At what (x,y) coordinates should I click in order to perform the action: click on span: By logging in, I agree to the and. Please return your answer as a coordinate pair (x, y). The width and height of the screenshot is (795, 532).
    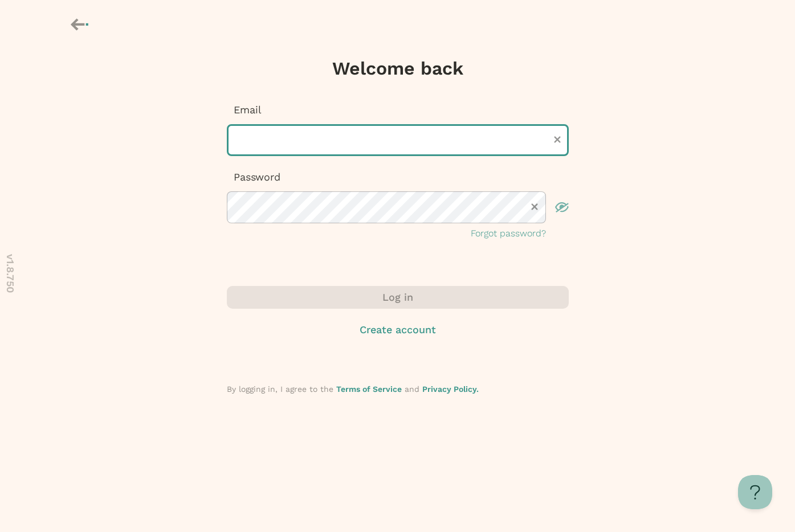
    Looking at the image, I should click on (353, 389).